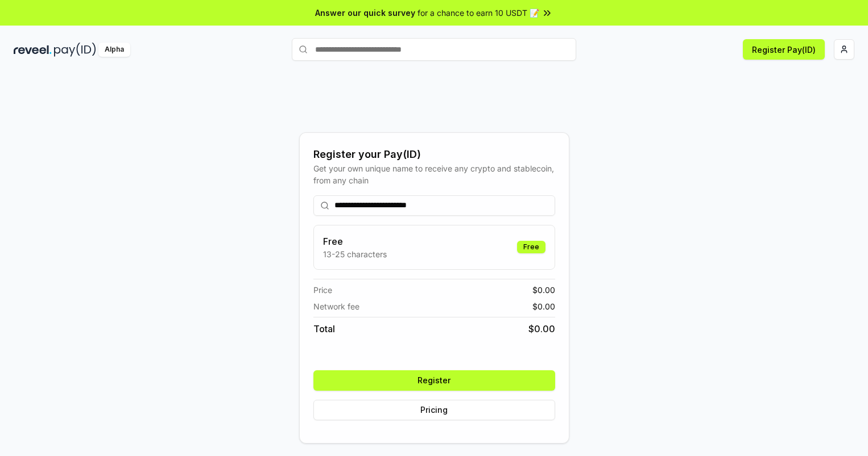 Image resolution: width=868 pixels, height=456 pixels. I want to click on h3: Free, so click(355, 241).